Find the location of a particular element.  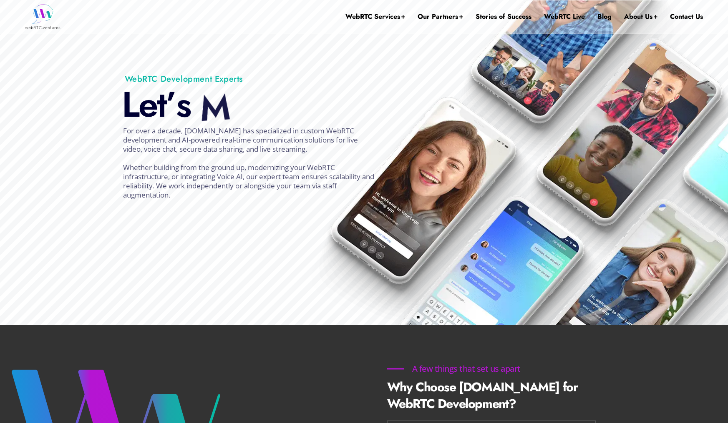

h6: A few things that set us apart is located at coordinates (466, 369).